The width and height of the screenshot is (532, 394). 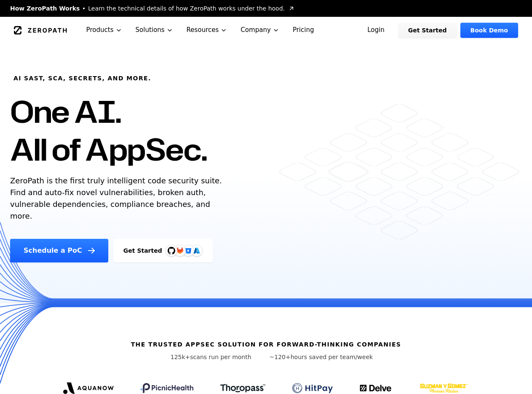 What do you see at coordinates (242, 389) in the screenshot?
I see `img: Thoropass` at bounding box center [242, 389].